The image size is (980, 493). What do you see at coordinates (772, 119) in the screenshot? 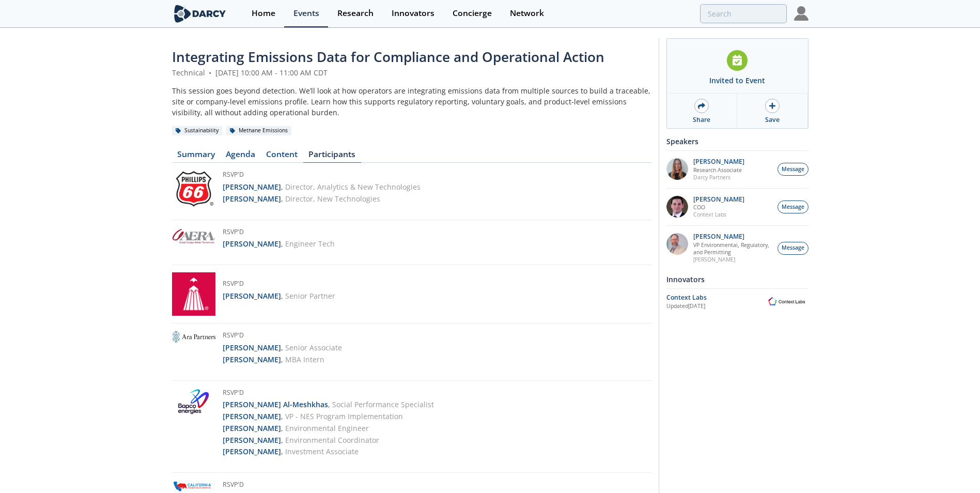
I see `div: Save` at bounding box center [772, 119].